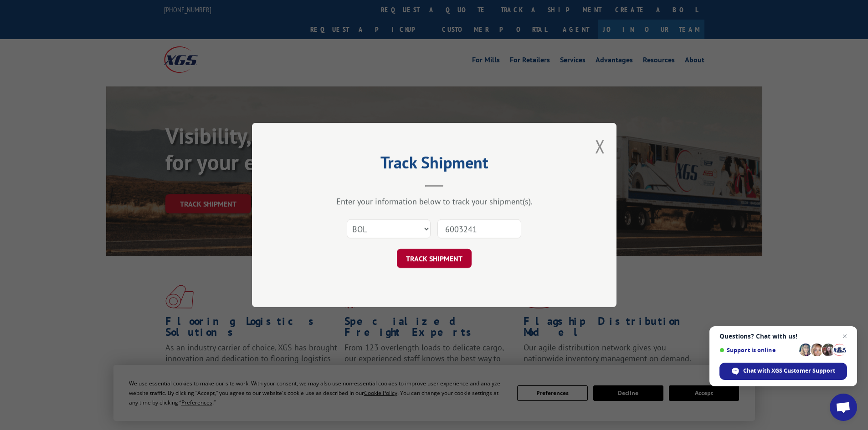 This screenshot has width=868, height=430. Describe the element at coordinates (843, 407) in the screenshot. I see `a: Open chat` at that location.